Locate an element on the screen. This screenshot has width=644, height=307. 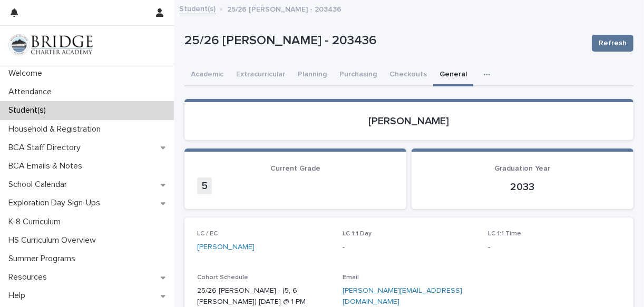
p: Summer Programs is located at coordinates (43, 258).